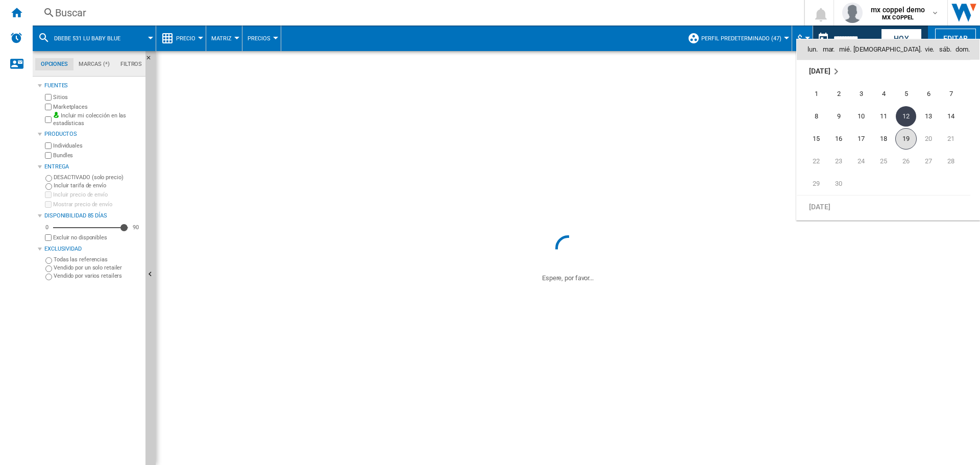 The image size is (980, 465). Describe the element at coordinates (812, 184) in the screenshot. I see `td: Monday September 29 2025` at that location.